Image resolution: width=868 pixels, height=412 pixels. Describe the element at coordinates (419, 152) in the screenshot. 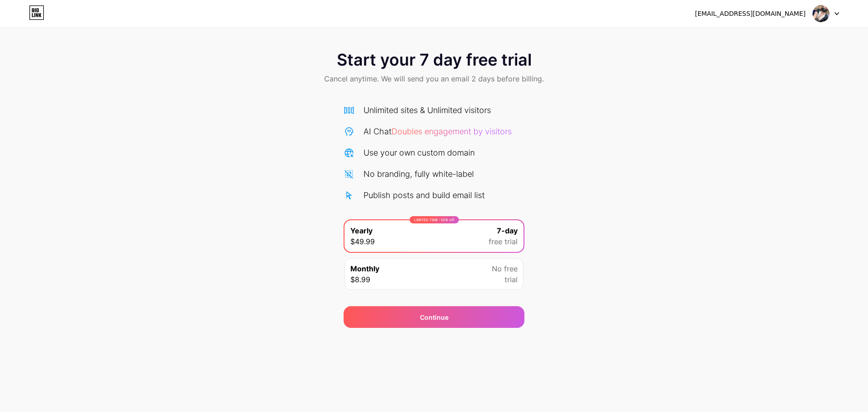

I see `div: Use your own custom domain` at that location.